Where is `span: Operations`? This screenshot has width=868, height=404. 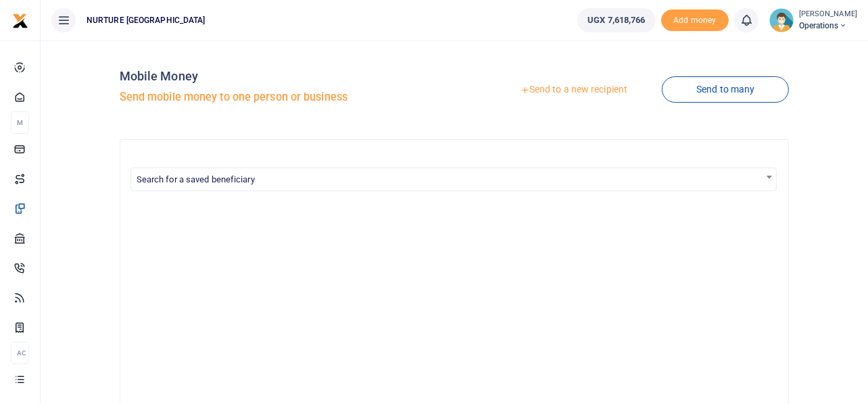 span: Operations is located at coordinates (828, 26).